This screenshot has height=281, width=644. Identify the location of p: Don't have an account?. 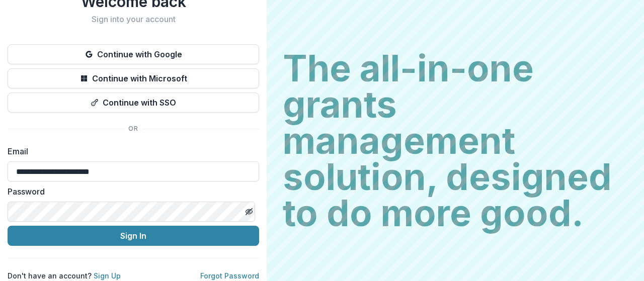
(64, 276).